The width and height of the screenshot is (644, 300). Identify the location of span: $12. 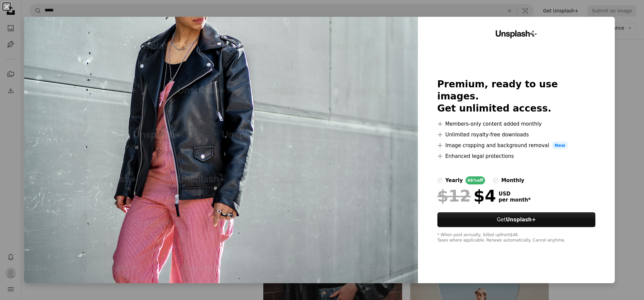
(454, 196).